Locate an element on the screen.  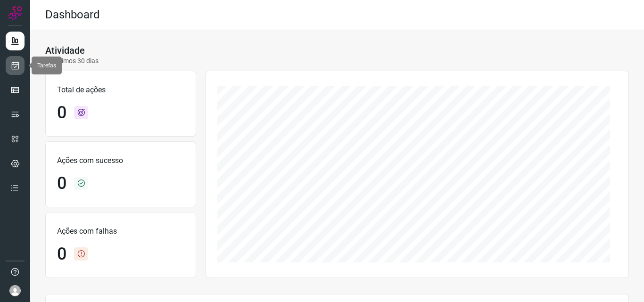
span: Tarefas is located at coordinates (46, 66).